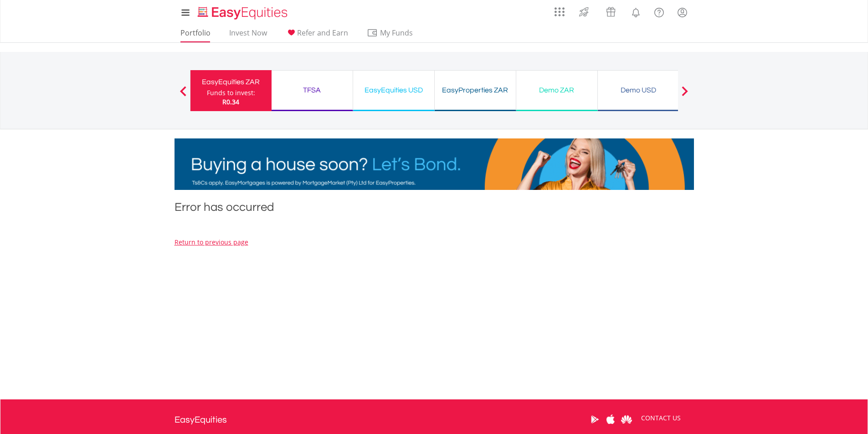  What do you see at coordinates (195, 35) in the screenshot?
I see `a: Portfolio` at bounding box center [195, 35].